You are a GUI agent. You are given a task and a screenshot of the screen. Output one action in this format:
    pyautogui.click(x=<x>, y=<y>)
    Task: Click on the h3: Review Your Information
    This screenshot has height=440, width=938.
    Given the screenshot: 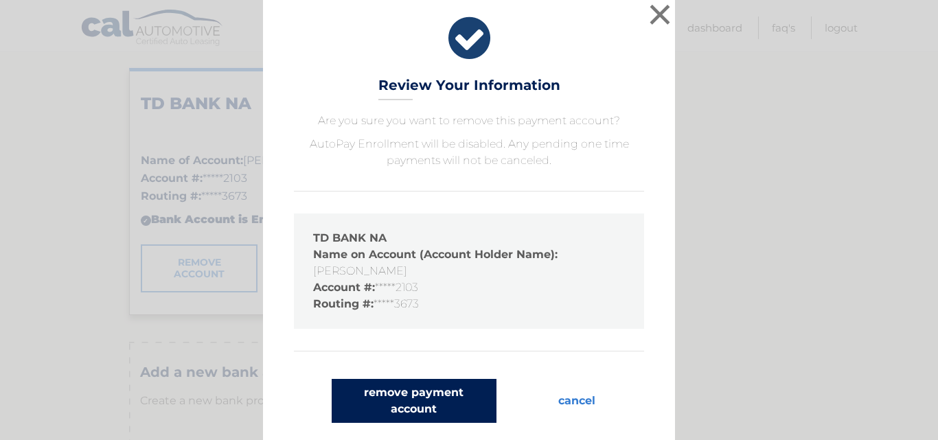 What is the action you would take?
    pyautogui.click(x=469, y=89)
    